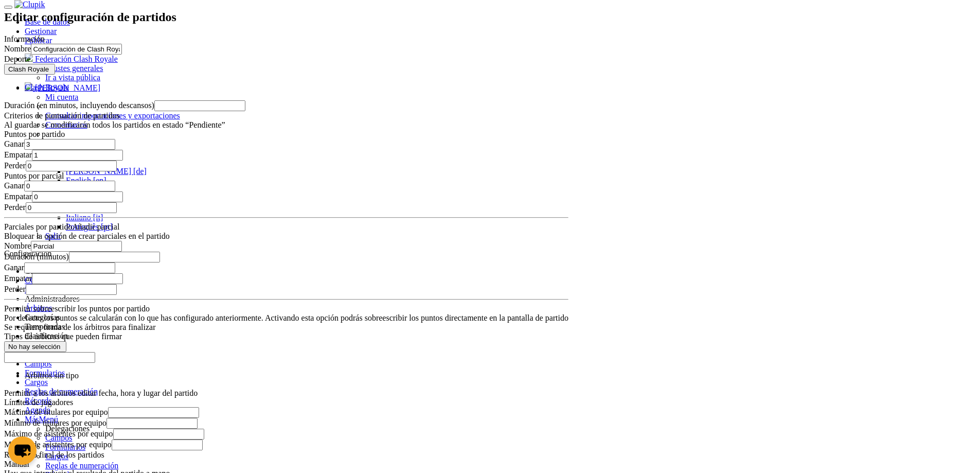  What do you see at coordinates (62, 336) in the screenshot?
I see `label: Tipos de árbitros que pueden firmar` at bounding box center [62, 336].